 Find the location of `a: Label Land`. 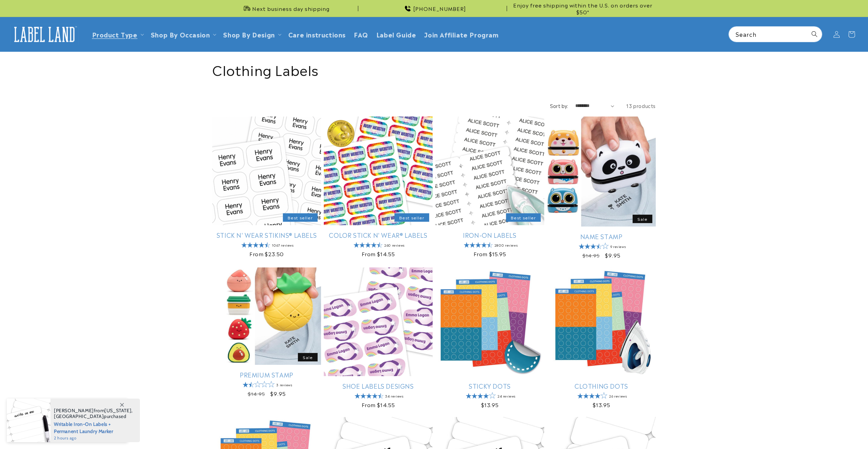

a: Label Land is located at coordinates (44, 34).